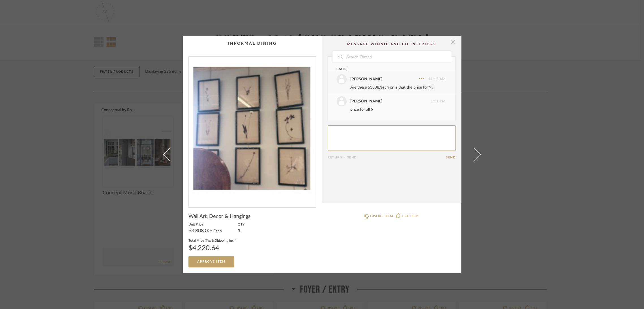  I want to click on input: Search Thread, so click(398, 57).